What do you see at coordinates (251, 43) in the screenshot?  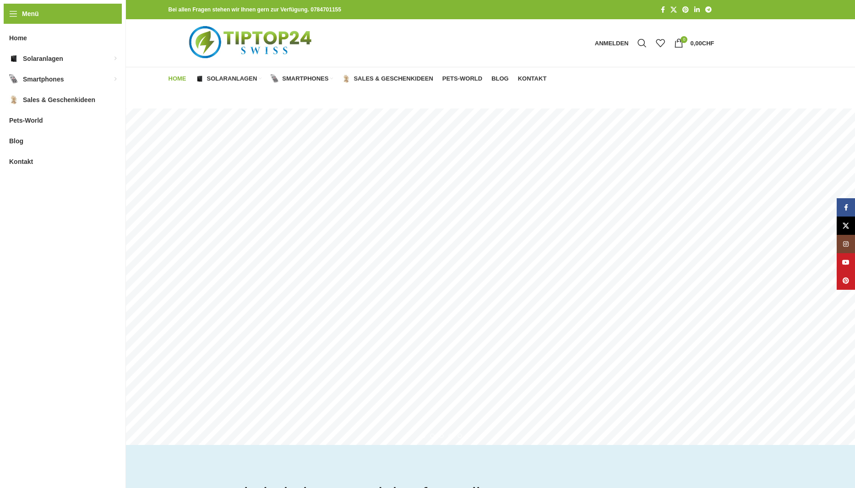 I see `img: Tiptop24 Nachhaltige & Faire Produkte` at bounding box center [251, 43].